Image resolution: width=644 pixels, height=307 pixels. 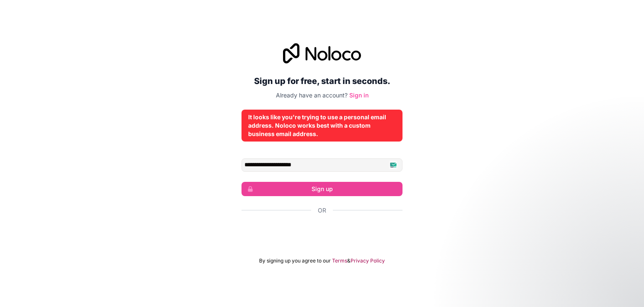 I want to click on h2: Sign up for free, start in seconds., so click(x=322, y=81).